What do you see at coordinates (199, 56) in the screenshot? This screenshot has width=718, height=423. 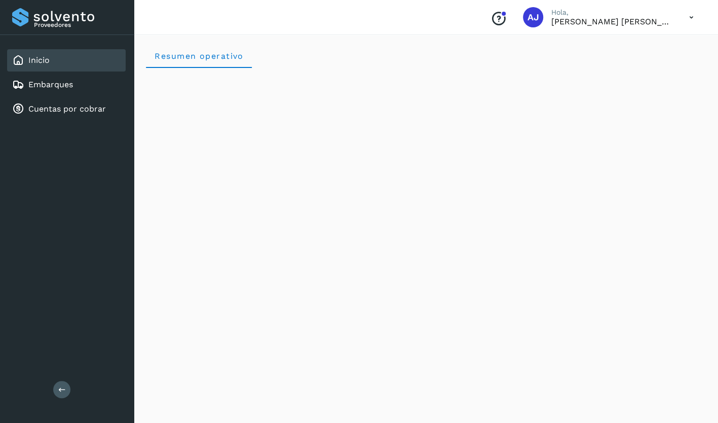 I see `span: Resumen operativo` at bounding box center [199, 56].